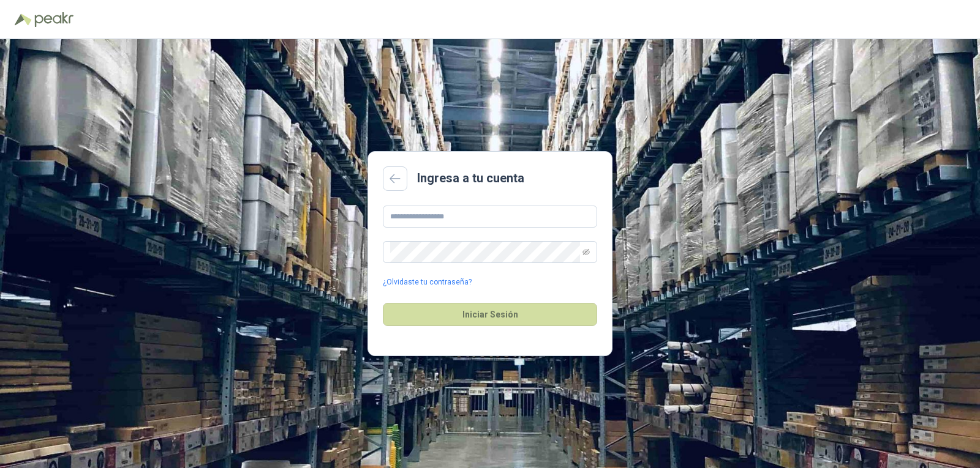 The width and height of the screenshot is (980, 468). I want to click on button: Iniciar Sesión, so click(490, 315).